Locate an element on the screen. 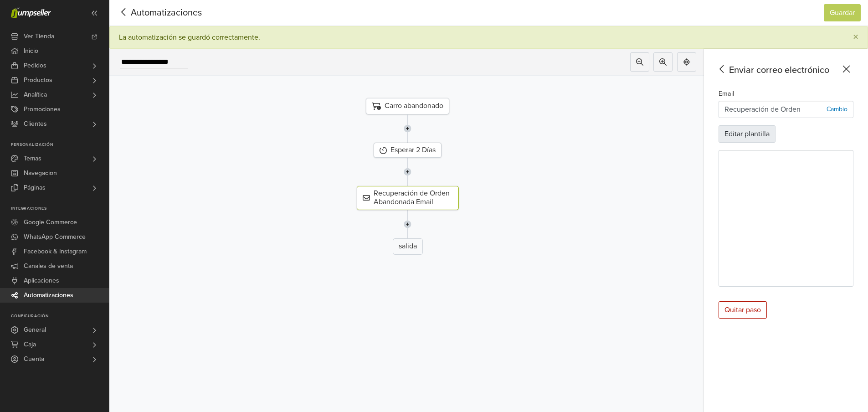 The height and width of the screenshot is (412, 868). span: Temas is located at coordinates (32, 158).